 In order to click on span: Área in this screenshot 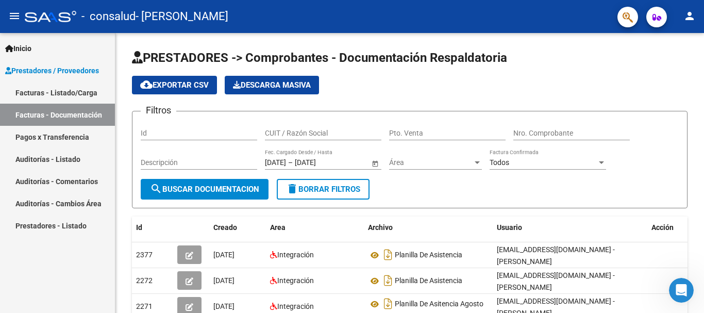, I will do `click(431, 162)`.